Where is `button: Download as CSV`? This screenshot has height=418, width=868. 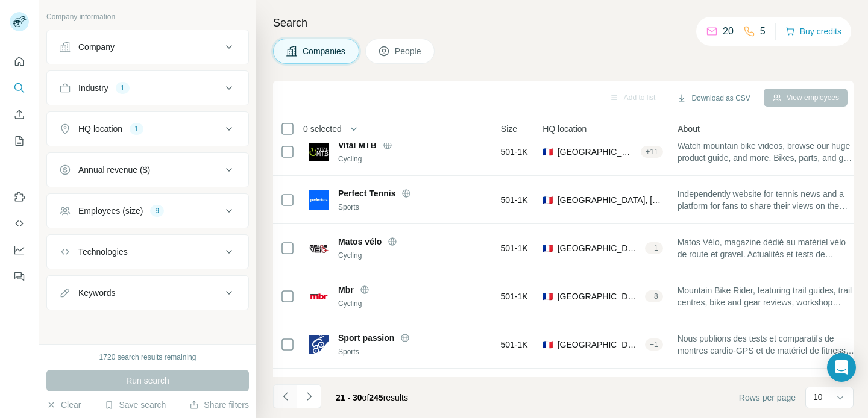
button: Download as CSV is located at coordinates (713, 98).